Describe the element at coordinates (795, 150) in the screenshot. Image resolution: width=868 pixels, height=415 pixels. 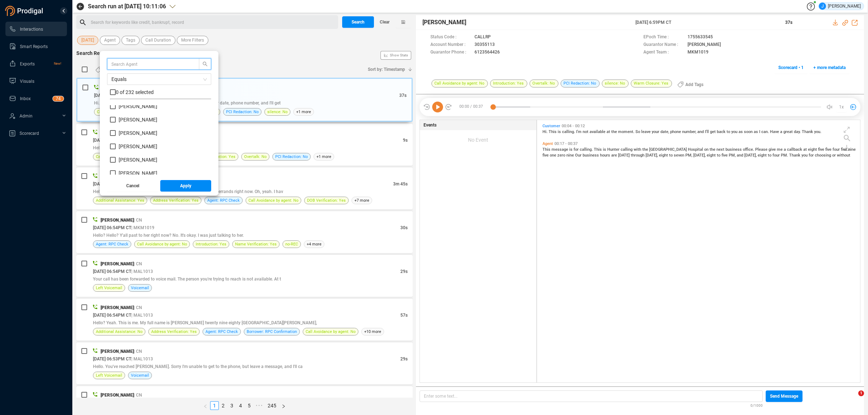
I see `span: callback` at that location.